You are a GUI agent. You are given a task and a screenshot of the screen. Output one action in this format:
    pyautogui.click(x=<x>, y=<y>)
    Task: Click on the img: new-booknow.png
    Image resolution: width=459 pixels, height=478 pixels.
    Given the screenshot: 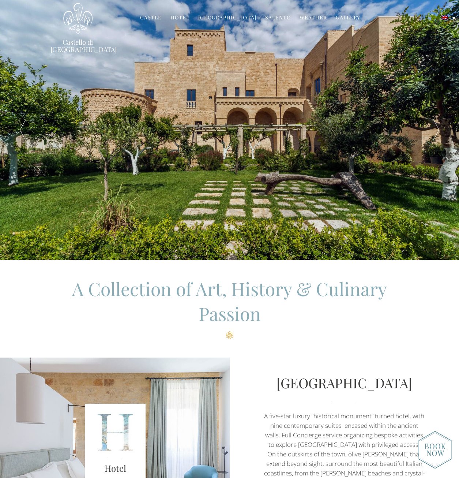 What is the action you would take?
    pyautogui.click(x=435, y=449)
    